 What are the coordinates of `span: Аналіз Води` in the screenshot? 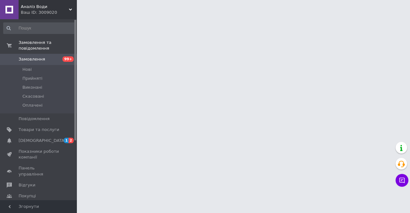 It's located at (45, 7).